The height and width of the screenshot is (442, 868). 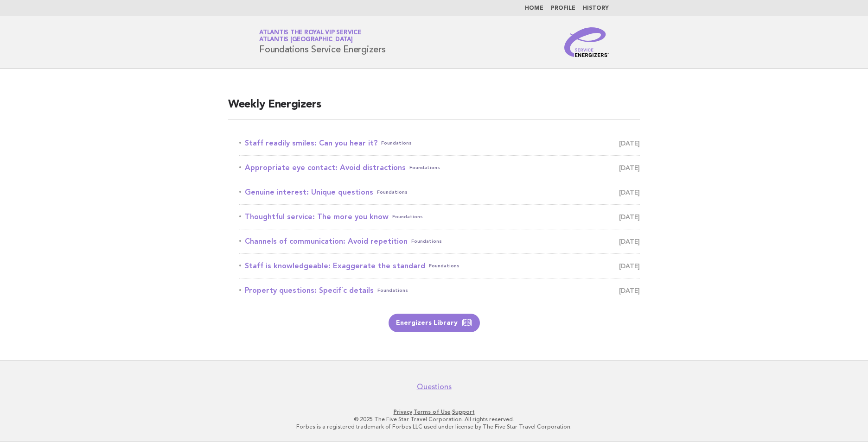 I want to click on a: Privacy, so click(x=403, y=412).